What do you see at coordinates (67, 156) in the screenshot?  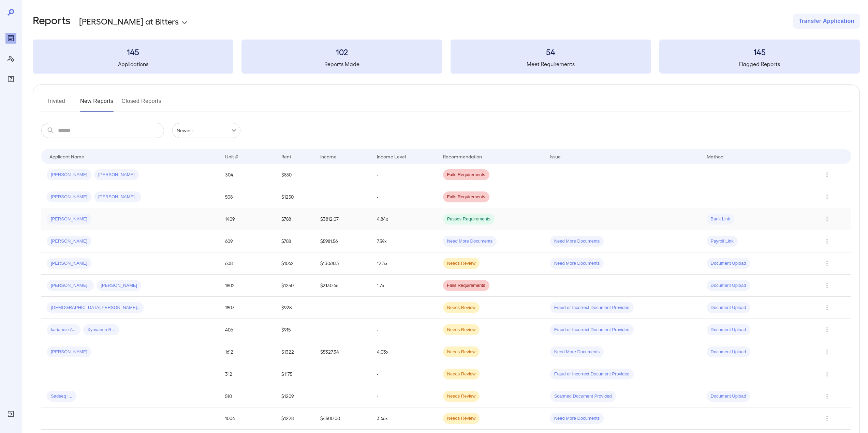 I see `div: Applicant Name` at bounding box center [67, 156].